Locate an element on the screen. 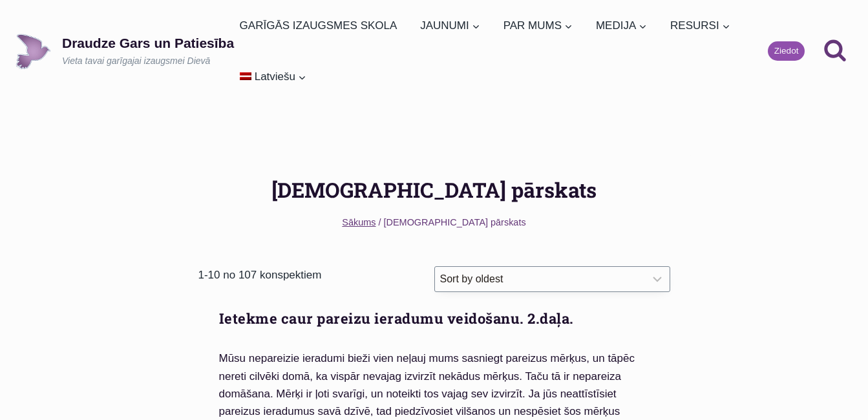 The width and height of the screenshot is (868, 420). img: Draudze Gars un Patiesība is located at coordinates (33, 51).